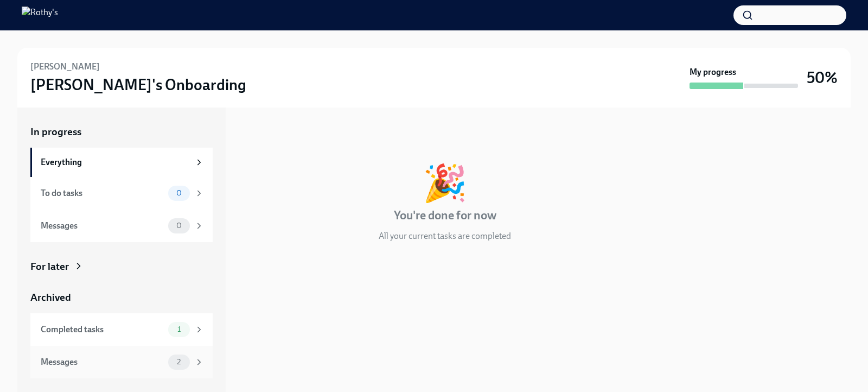  I want to click on h3: 50%, so click(822, 77).